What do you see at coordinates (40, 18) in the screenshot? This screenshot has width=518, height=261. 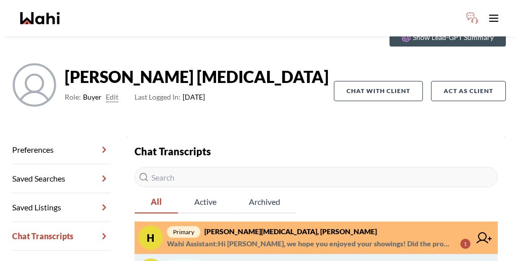 I see `a: Wahi homepage` at bounding box center [40, 18].